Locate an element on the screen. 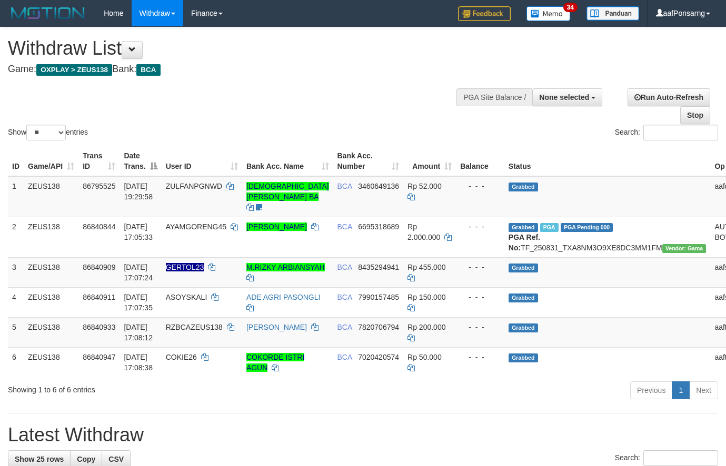  img: Button%20Memo.svg is located at coordinates (549, 14).